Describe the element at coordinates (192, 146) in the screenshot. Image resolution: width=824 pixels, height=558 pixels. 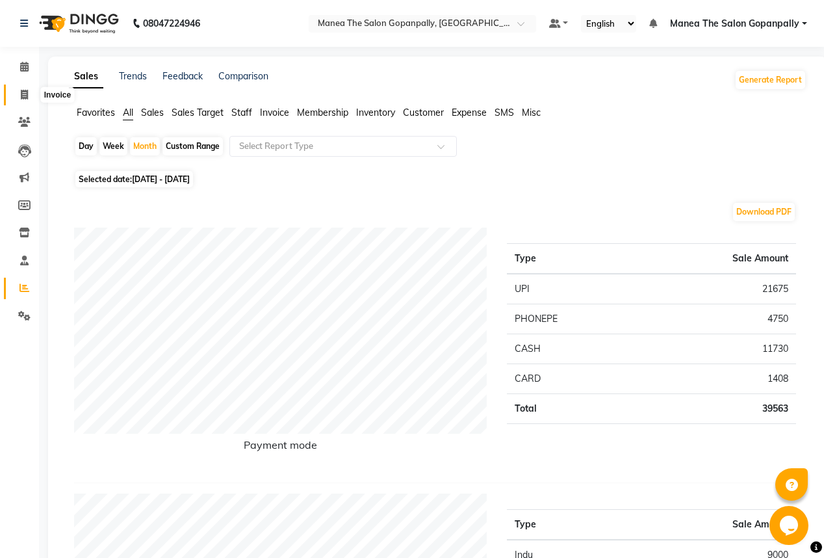
I see `div: Custom Range` at that location.